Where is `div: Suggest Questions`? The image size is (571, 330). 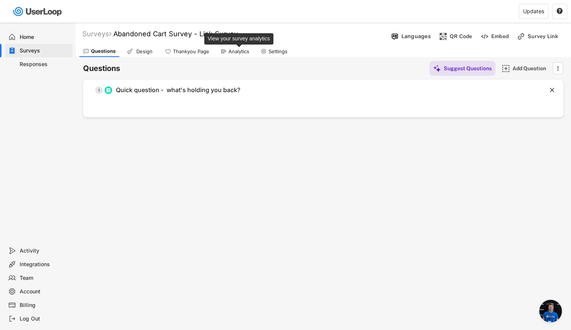
div: Suggest Questions is located at coordinates (467, 68).